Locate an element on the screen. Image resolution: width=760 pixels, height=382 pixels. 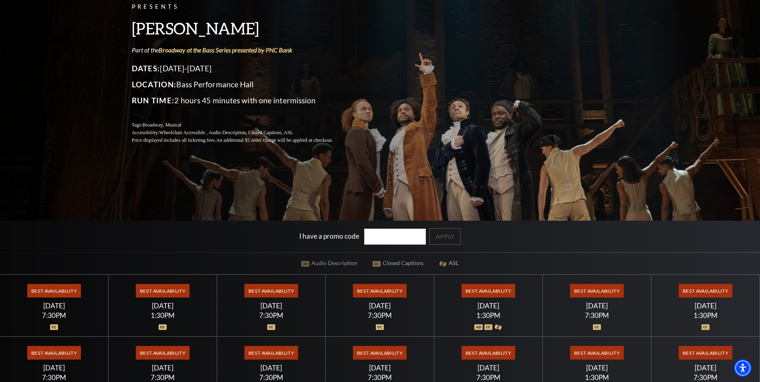
span: Location: is located at coordinates (154, 84).